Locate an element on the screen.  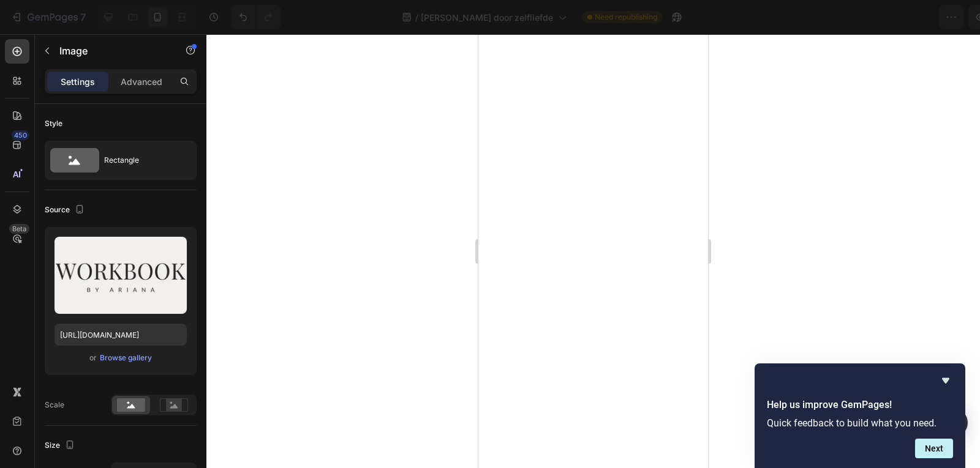
p: Settings is located at coordinates (77, 81).